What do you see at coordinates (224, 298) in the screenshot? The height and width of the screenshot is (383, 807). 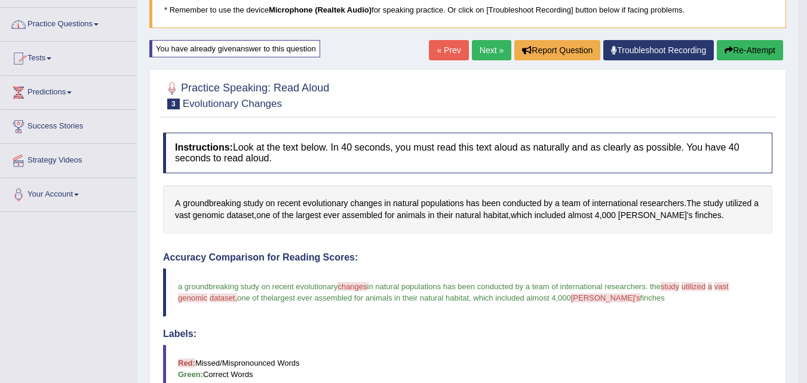 I see `span: dataset,` at bounding box center [224, 298].